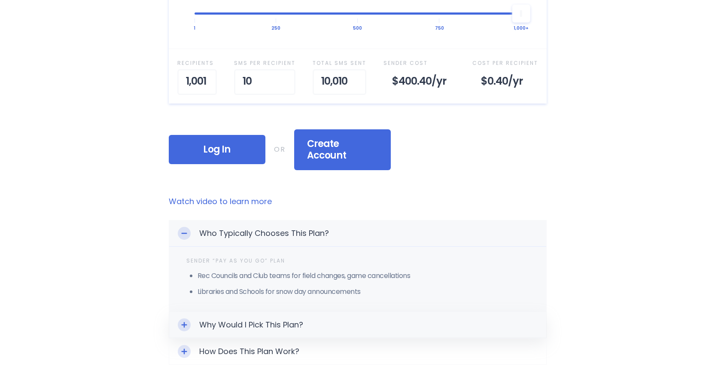 The image size is (715, 382). What do you see at coordinates (358, 351) in the screenshot?
I see `div: Toggle ExpandHow Does This Plan Work?` at bounding box center [358, 351].